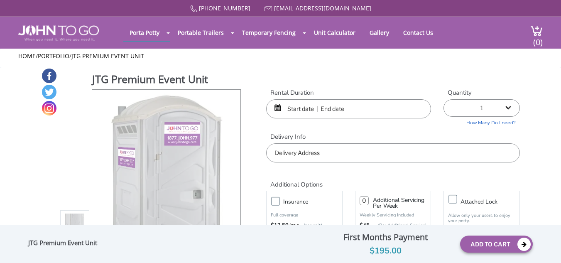 This screenshot has width=561, height=263. I want to click on div: $195.00, so click(385, 251).